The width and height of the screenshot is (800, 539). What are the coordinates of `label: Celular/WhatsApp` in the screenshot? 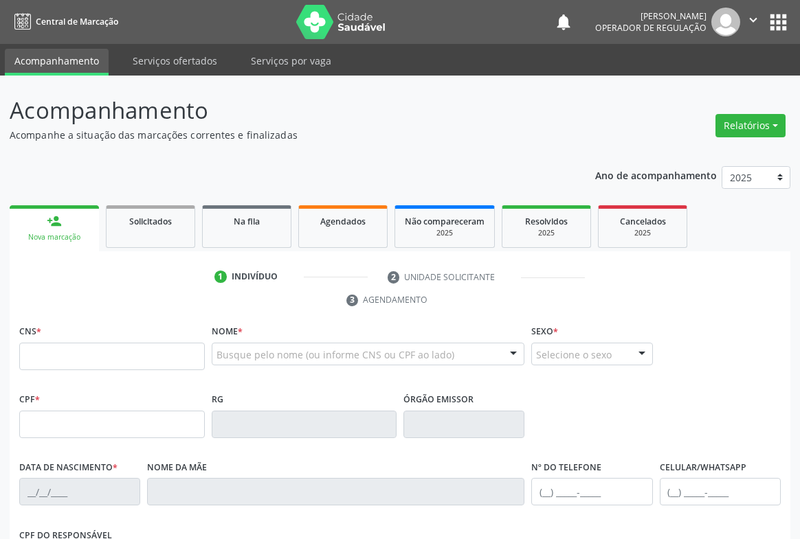 It's located at (703, 468).